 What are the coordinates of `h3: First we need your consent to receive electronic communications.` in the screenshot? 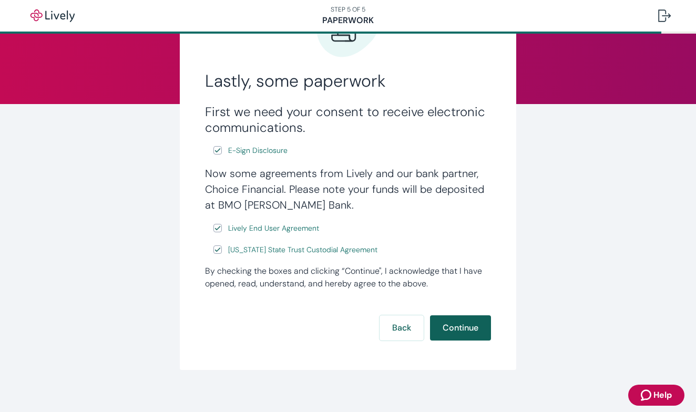 It's located at (348, 120).